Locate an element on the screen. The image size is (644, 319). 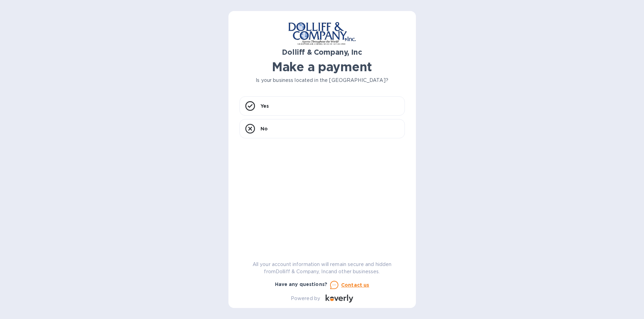
p: Powered by is located at coordinates (305, 298).